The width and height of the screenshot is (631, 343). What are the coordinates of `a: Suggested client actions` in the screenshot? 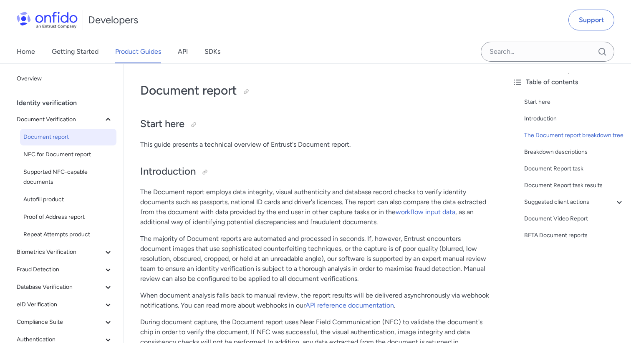 It's located at (574, 202).